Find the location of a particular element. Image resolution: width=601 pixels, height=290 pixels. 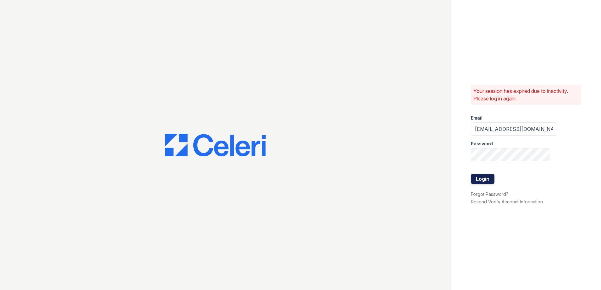

label: Email is located at coordinates (476, 118).